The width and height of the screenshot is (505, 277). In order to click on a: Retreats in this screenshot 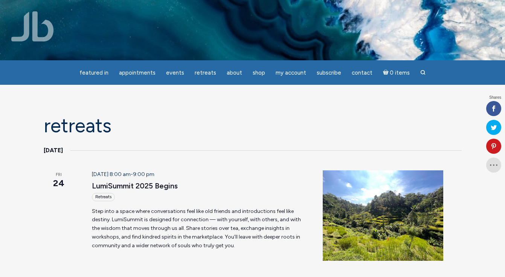, I will do `click(205, 73)`.